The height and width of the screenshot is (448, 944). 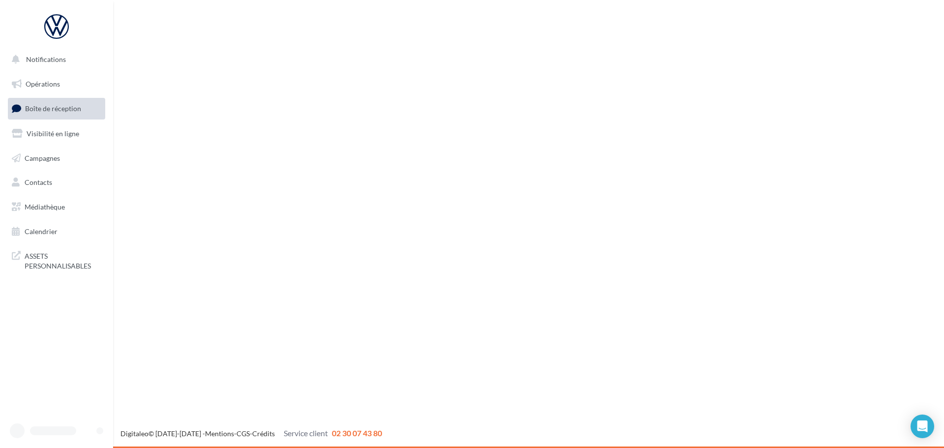 I want to click on span: Boîte de réception, so click(x=53, y=108).